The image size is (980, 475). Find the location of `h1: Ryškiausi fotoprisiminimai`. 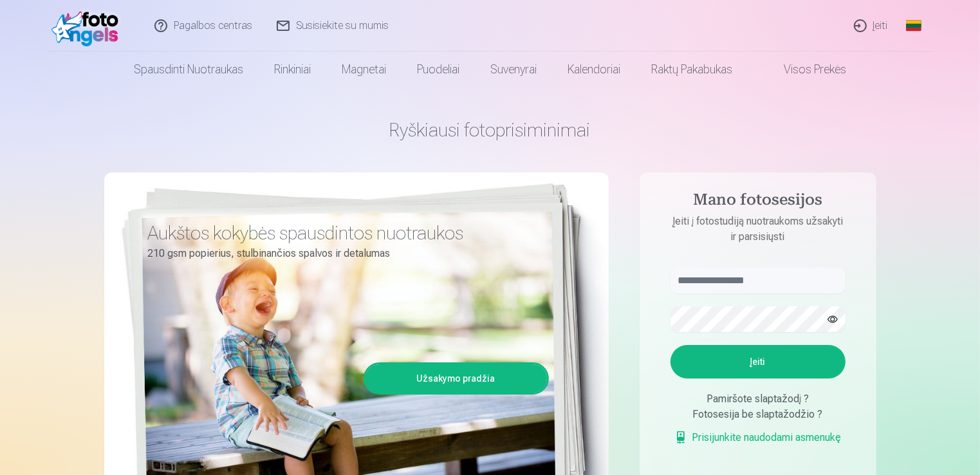

h1: Ryškiausi fotoprisiminimai is located at coordinates (490, 130).